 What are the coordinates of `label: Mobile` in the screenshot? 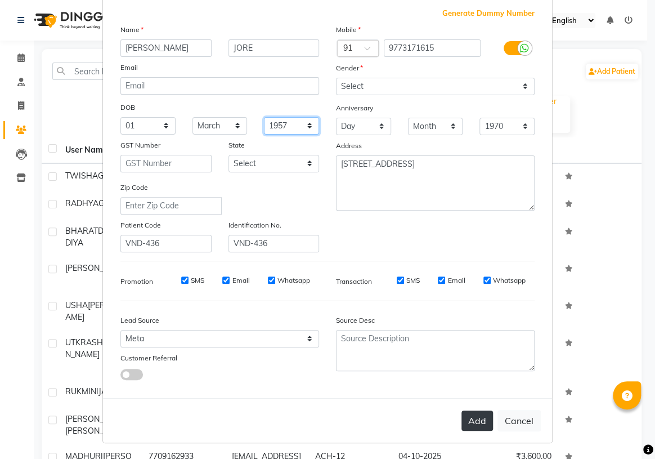 It's located at (349, 30).